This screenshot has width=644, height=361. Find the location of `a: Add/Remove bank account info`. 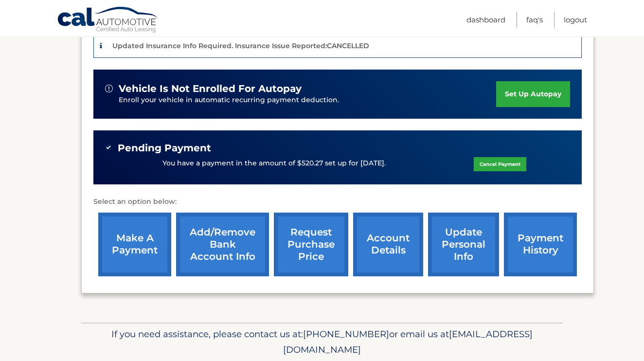

a: Add/Remove bank account info is located at coordinates (222, 244).